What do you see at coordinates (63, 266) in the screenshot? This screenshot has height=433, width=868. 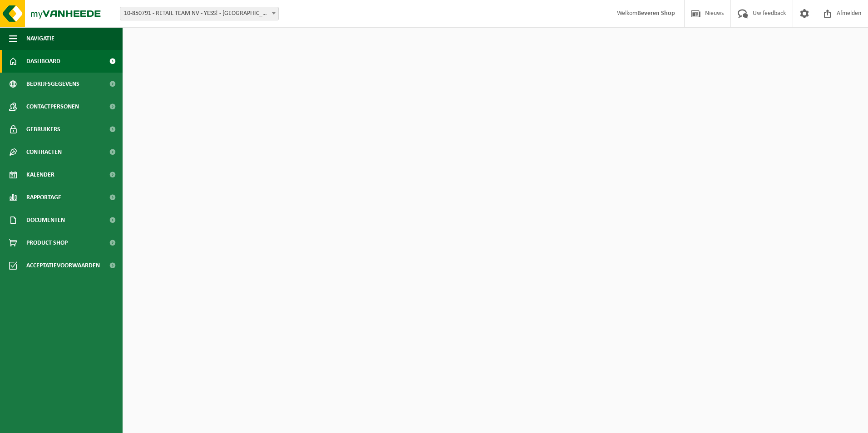 I see `span: Acceptatievoorwaarden` at bounding box center [63, 266].